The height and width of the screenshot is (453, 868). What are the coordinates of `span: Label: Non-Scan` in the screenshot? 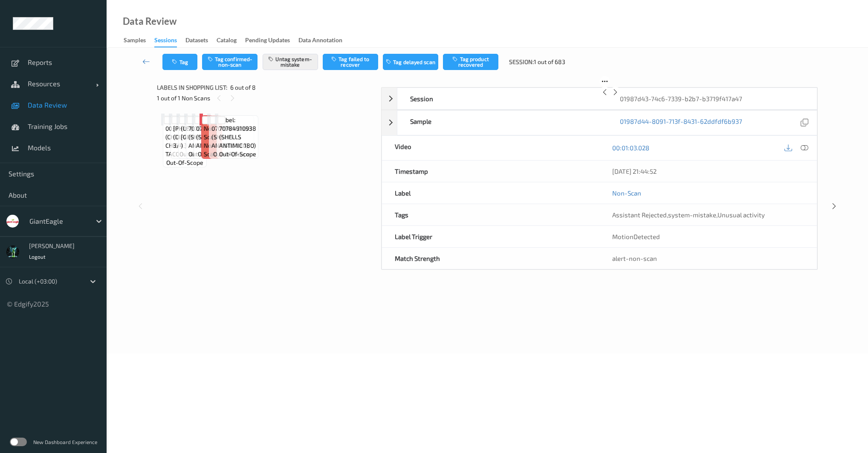 It's located at (212, 129).